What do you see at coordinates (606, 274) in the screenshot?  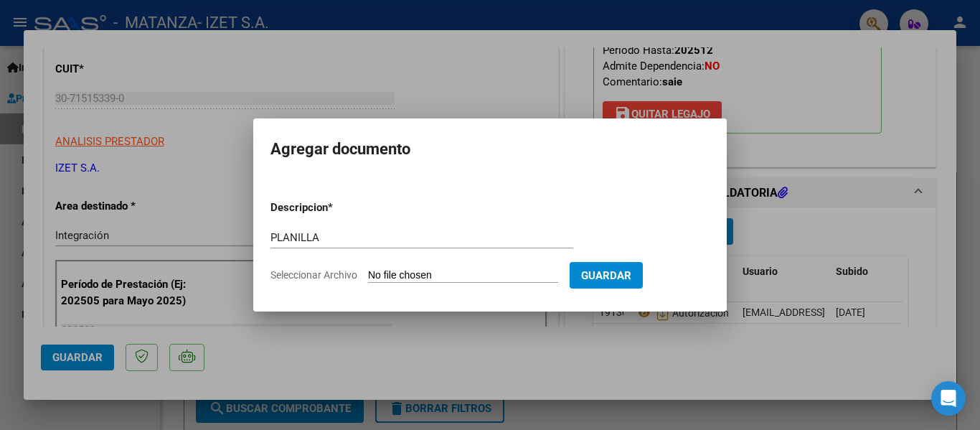 I see `button: Guardar` at bounding box center [606, 274].